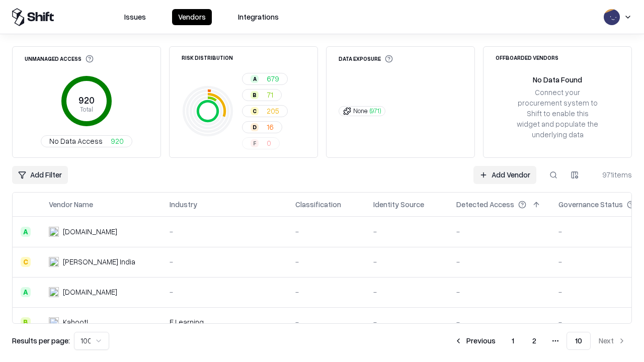 Image resolution: width=644 pixels, height=362 pixels. I want to click on button: B71, so click(261, 95).